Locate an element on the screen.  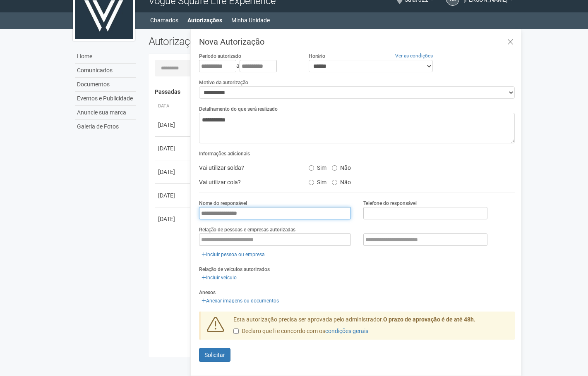
h4: Passadas is located at coordinates (332, 92).